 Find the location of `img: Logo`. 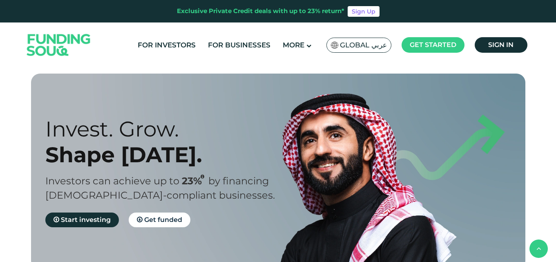

img: Logo is located at coordinates (59, 45).